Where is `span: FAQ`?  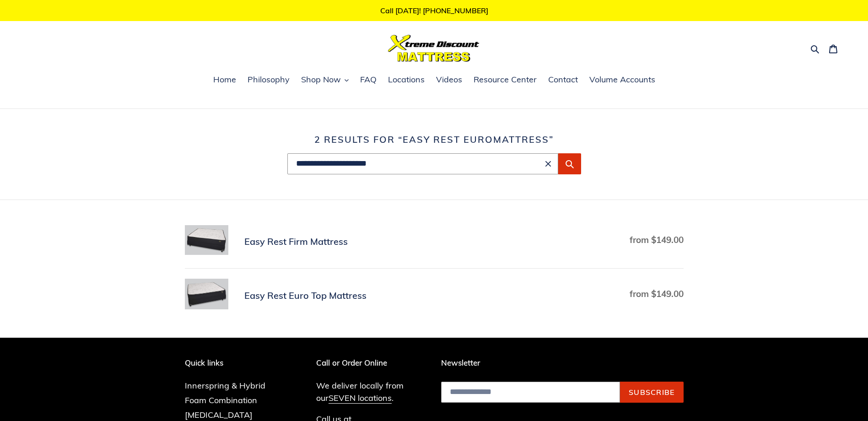 span: FAQ is located at coordinates (369, 80).